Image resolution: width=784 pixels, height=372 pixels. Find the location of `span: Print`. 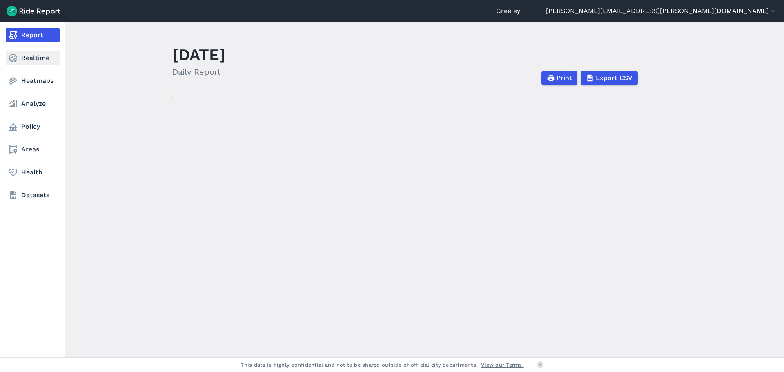

span: Print is located at coordinates (564, 78).